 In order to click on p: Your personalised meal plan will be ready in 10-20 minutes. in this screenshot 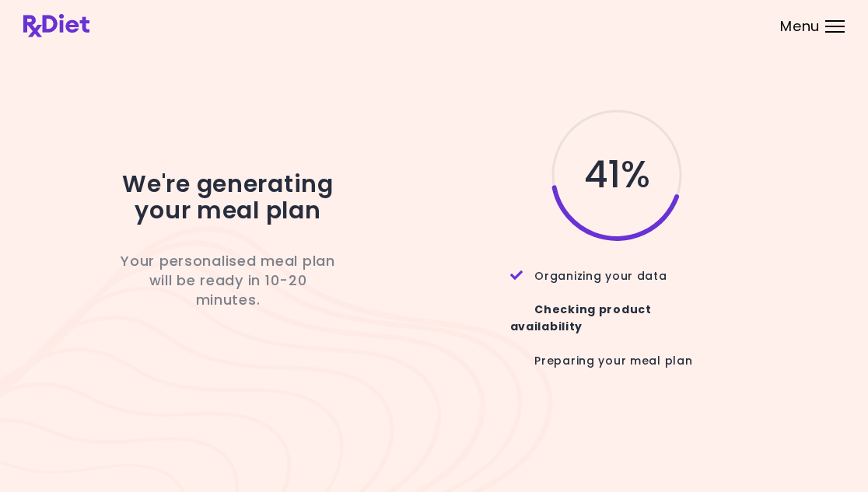, I will do `click(228, 281)`.